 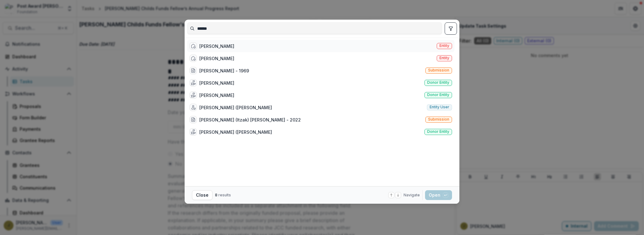 What do you see at coordinates (412, 195) in the screenshot?
I see `span: Navigate` at bounding box center [412, 195].